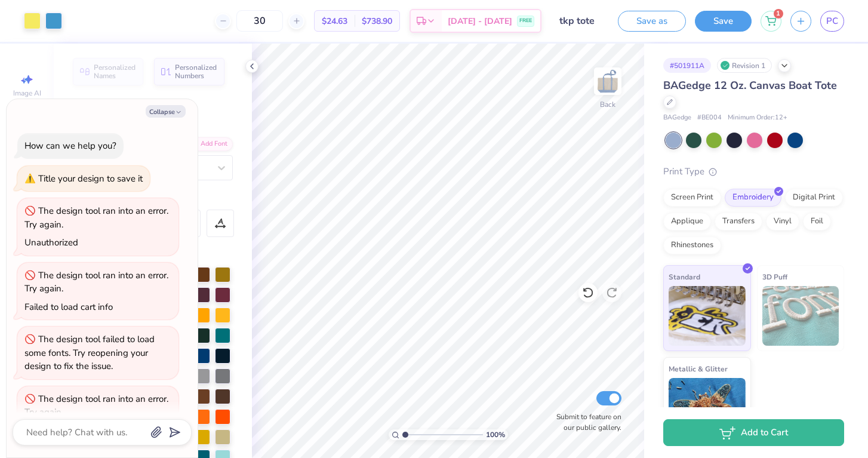  Describe the element at coordinates (165, 111) in the screenshot. I see `button: Collapse` at that location.